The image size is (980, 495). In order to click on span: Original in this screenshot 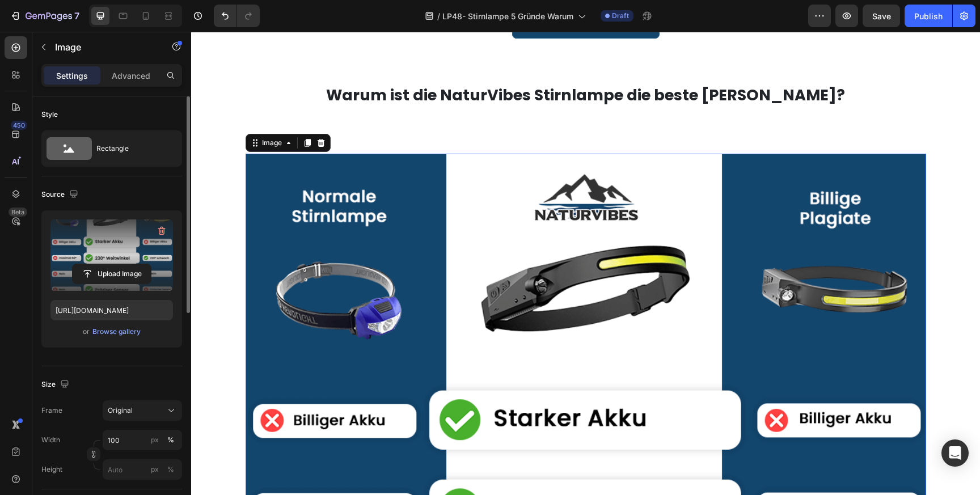, I will do `click(120, 410)`.